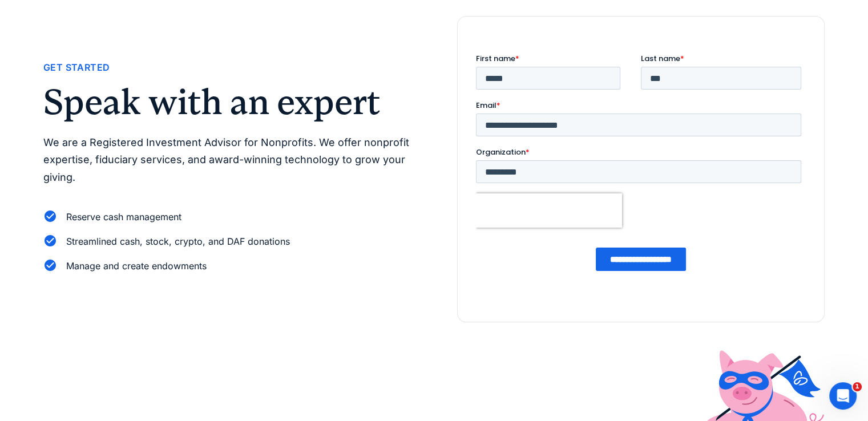 The height and width of the screenshot is (421, 868). Describe the element at coordinates (227, 160) in the screenshot. I see `p: We are a Registered Investment Advisor for Nonprofits. We offer nonprofit expertise, fiduciary se...` at that location.